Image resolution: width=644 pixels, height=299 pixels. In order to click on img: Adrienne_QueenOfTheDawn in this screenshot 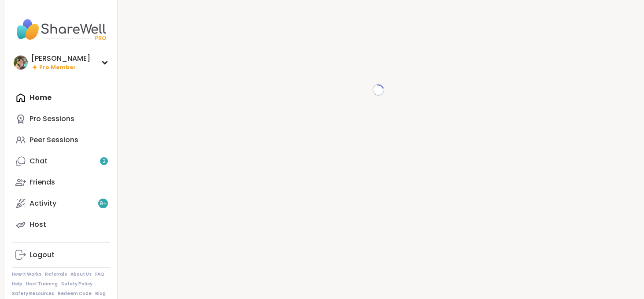, I will do `click(21, 63)`.